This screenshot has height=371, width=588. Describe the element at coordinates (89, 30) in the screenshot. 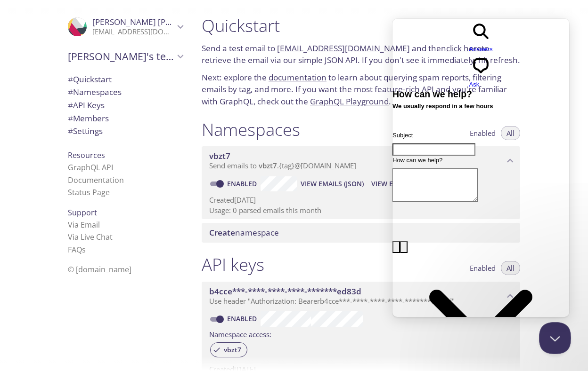

I see `span: Answers` at that location.